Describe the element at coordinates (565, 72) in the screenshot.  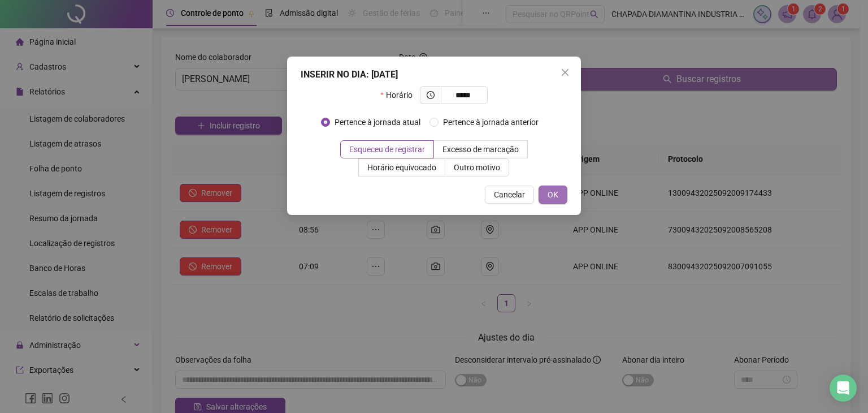
I see `span: close` at that location.